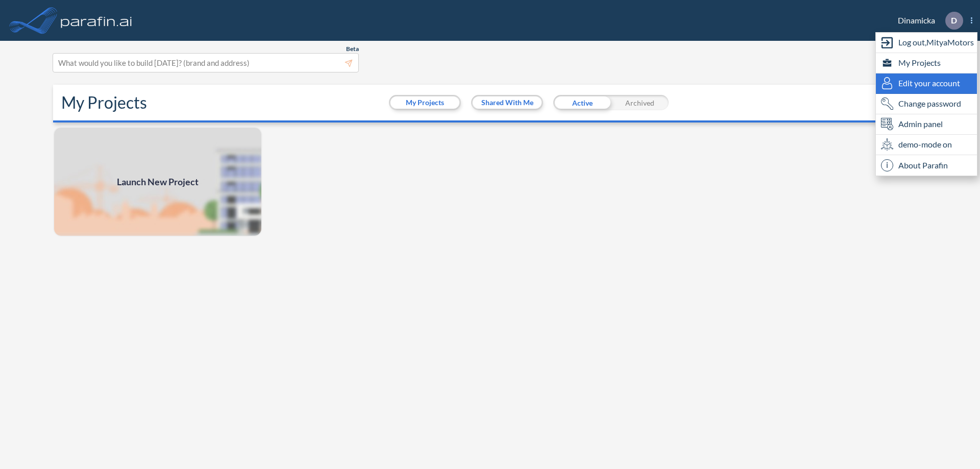  What do you see at coordinates (930, 104) in the screenshot?
I see `span: Change password` at bounding box center [930, 104].